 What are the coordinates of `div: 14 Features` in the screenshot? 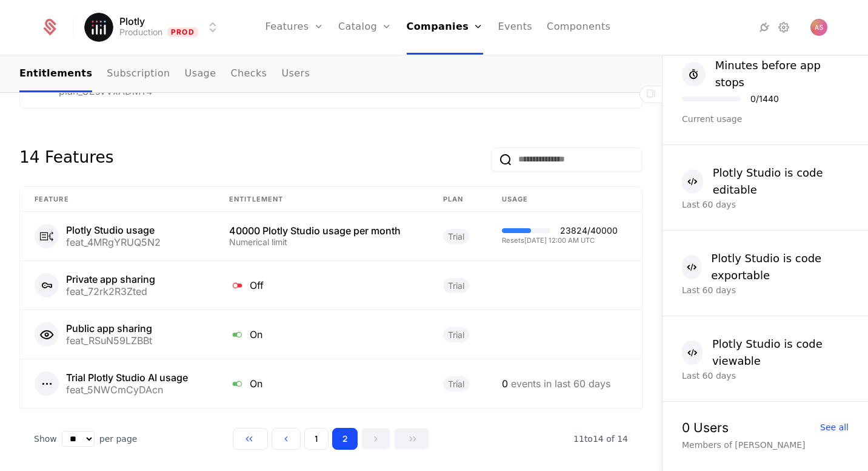 It's located at (66, 160).